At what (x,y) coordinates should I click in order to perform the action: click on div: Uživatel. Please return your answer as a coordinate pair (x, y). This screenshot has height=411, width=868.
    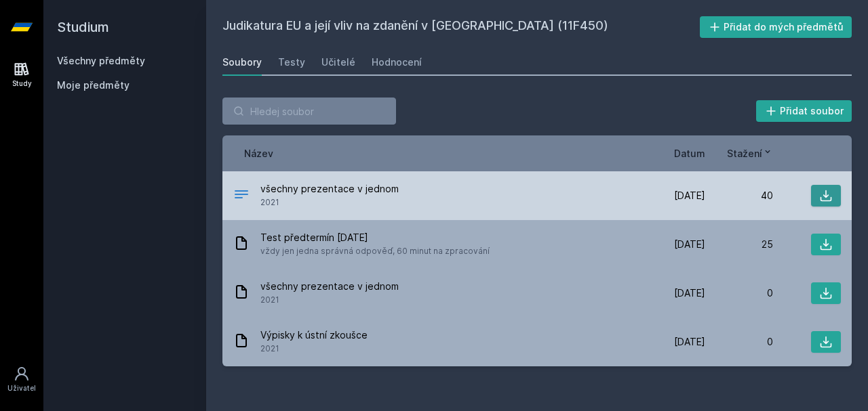
    Looking at the image, I should click on (22, 389).